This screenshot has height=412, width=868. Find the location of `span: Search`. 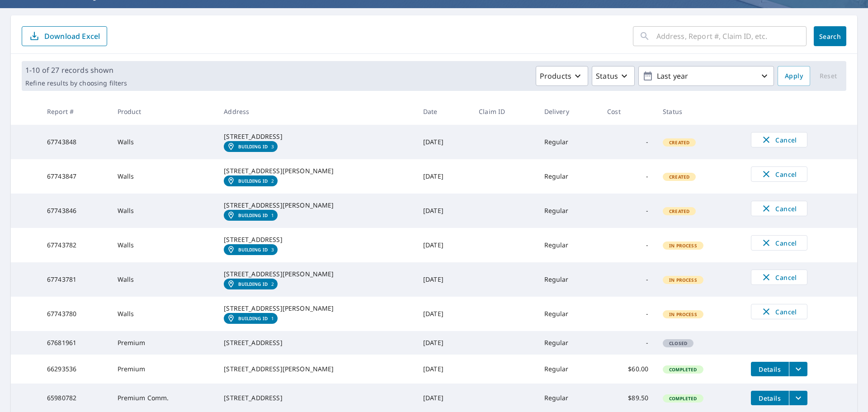

span: Search is located at coordinates (830, 36).